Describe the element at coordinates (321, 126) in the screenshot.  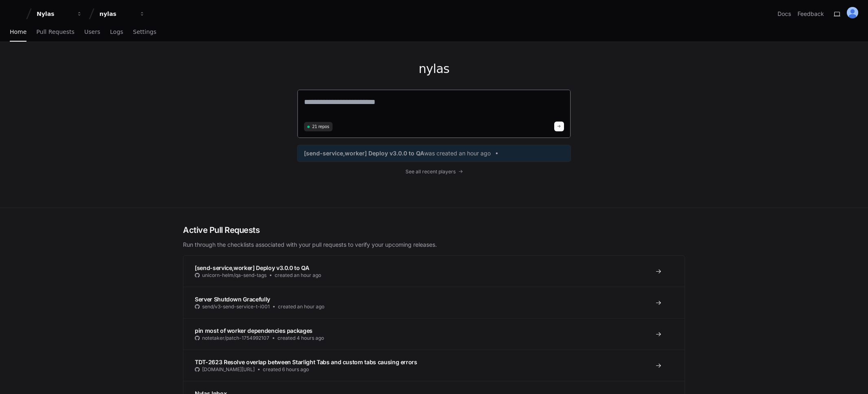
I see `span: 21 repos` at that location.